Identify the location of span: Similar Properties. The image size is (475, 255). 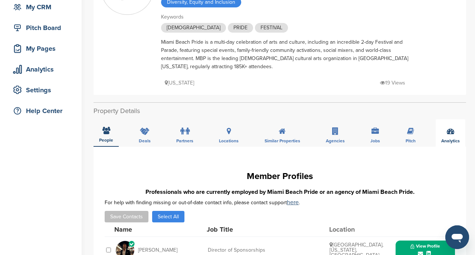
(282, 141).